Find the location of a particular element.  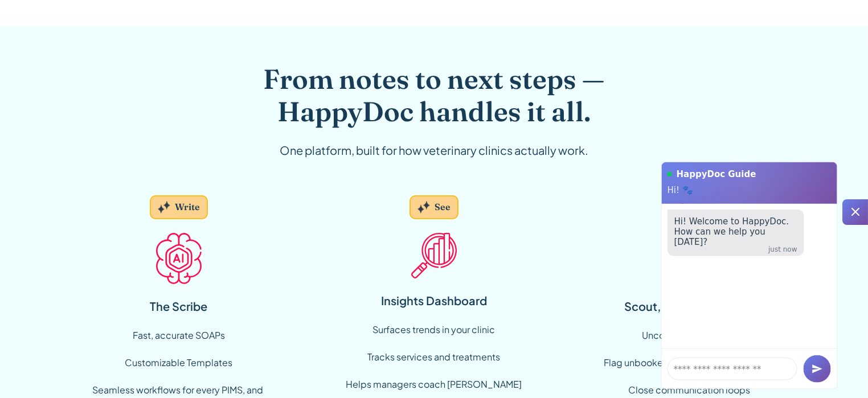

div: Uncovers gaps in care Flag unbooked treatments and services Close communication loops is located at coordinates (689, 363).